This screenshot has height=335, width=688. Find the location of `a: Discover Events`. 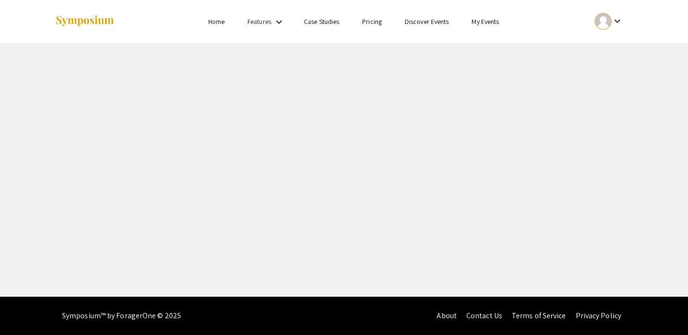

a: Discover Events is located at coordinates (427, 22).